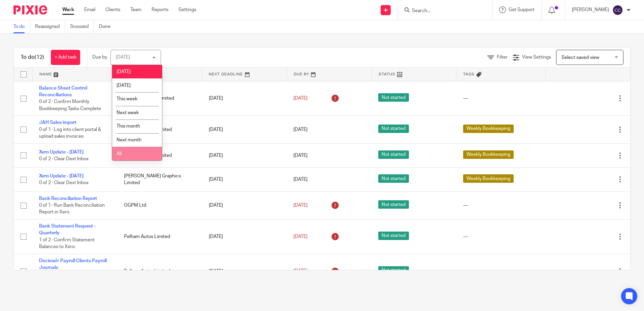 This screenshot has height=311, width=644. I want to click on a: Decimal+ Payroll Clients Payroll Journals, so click(73, 264).